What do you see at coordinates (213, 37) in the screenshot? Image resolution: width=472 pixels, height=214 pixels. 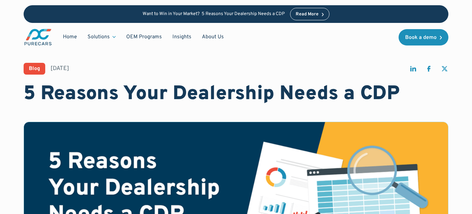 I see `a: About Us` at bounding box center [213, 37].